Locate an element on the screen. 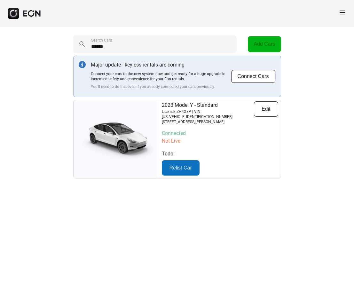 The width and height of the screenshot is (354, 291). button: Relist Car is located at coordinates (181, 168).